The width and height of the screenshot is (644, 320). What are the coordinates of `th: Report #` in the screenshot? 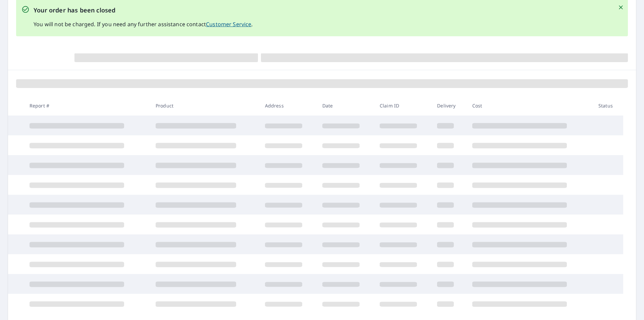 It's located at (87, 105).